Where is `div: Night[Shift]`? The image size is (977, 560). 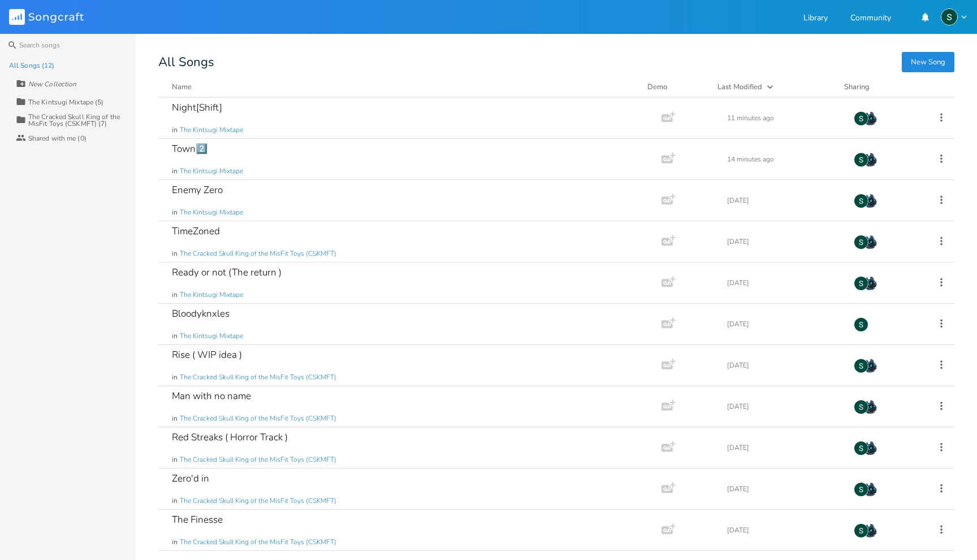 div: Night[Shift] is located at coordinates (196, 107).